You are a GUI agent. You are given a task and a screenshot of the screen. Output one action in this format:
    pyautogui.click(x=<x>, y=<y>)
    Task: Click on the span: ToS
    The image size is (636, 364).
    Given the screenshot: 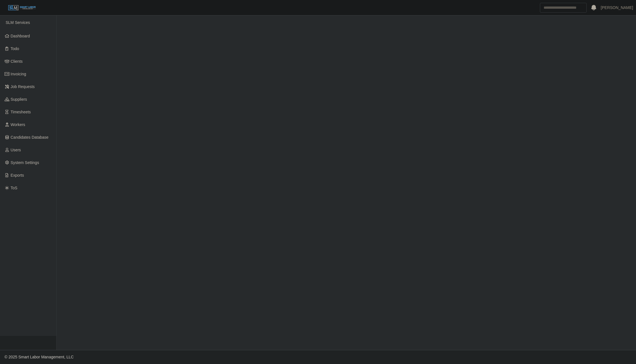 What is the action you would take?
    pyautogui.click(x=14, y=188)
    